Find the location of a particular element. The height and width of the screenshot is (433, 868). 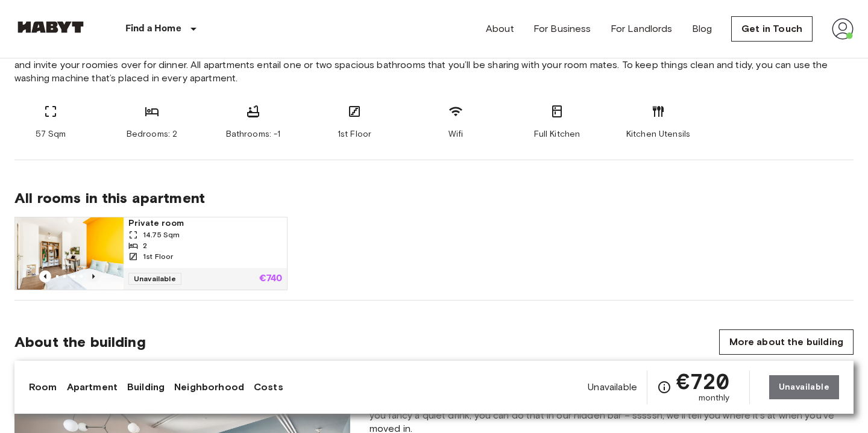

a: Apartment is located at coordinates (92, 387).